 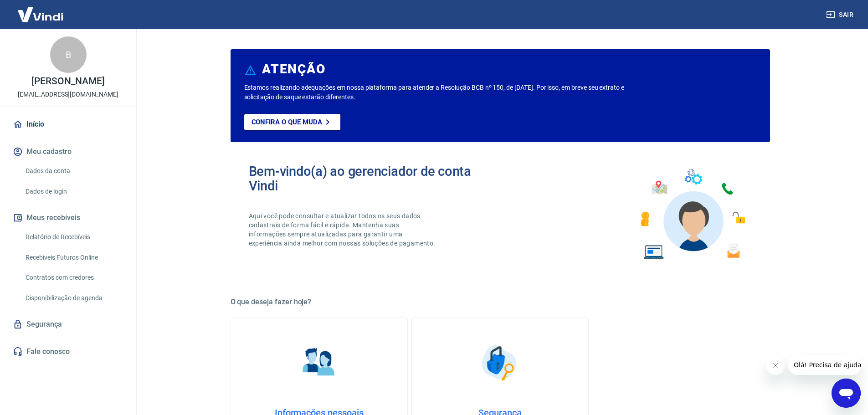 I want to click on p: Confira o que muda, so click(x=286, y=122).